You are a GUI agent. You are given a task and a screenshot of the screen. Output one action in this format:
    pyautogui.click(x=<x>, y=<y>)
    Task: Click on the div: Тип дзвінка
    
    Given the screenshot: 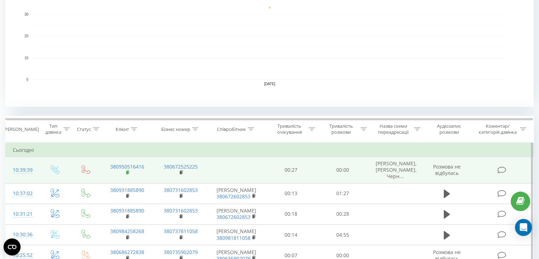 What is the action you would take?
    pyautogui.click(x=53, y=129)
    